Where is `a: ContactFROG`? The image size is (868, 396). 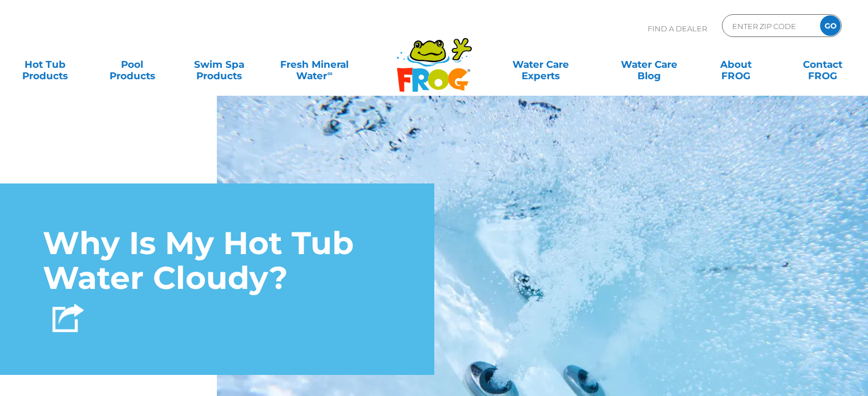 a: ContactFROG is located at coordinates (823, 64).